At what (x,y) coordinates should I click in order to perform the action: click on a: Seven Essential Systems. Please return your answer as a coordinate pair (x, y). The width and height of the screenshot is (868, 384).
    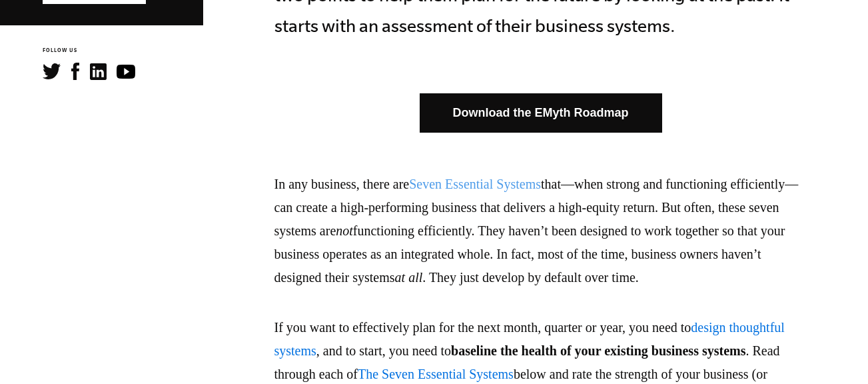
    Looking at the image, I should click on (475, 184).